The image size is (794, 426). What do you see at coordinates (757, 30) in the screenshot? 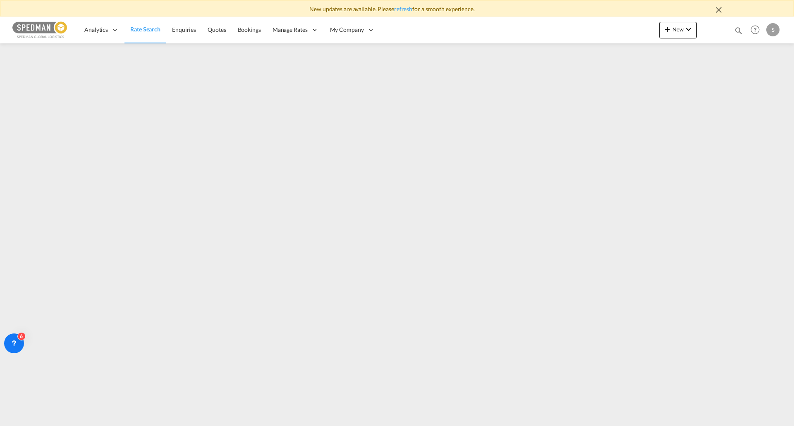
I see `div: Help` at bounding box center [757, 30].